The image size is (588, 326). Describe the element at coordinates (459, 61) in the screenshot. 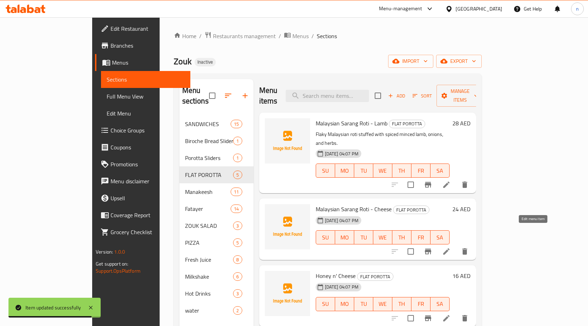

I see `span: export` at that location.